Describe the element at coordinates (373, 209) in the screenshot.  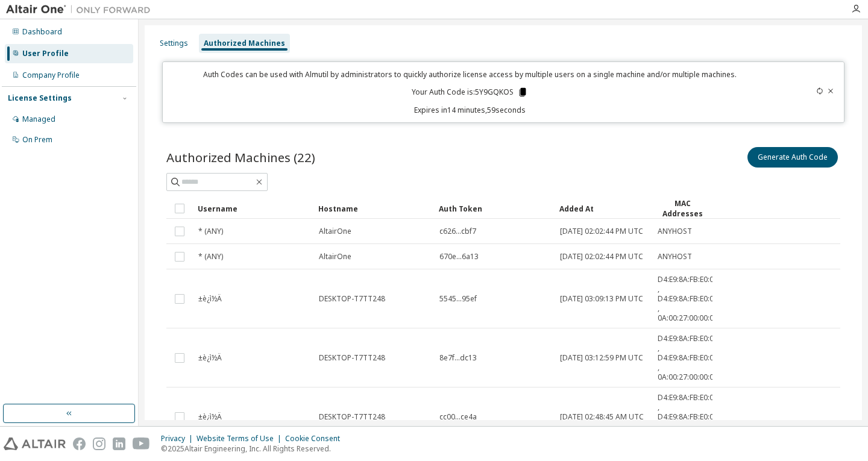
I see `div: Hostname` at that location.